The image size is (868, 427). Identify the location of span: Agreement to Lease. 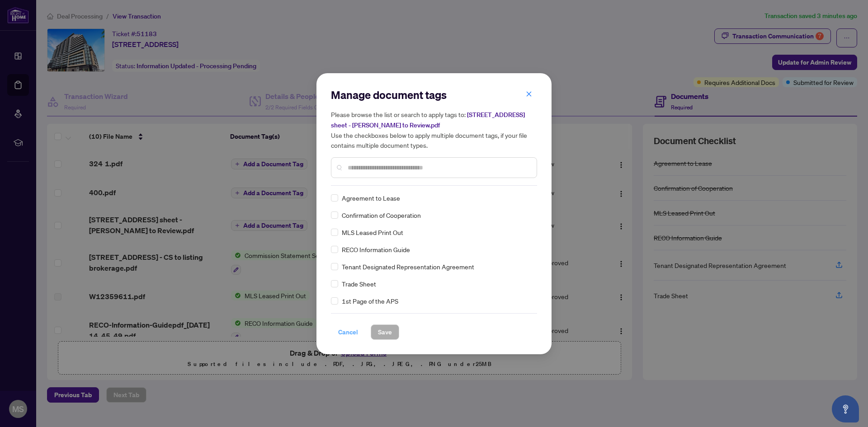
(371, 198).